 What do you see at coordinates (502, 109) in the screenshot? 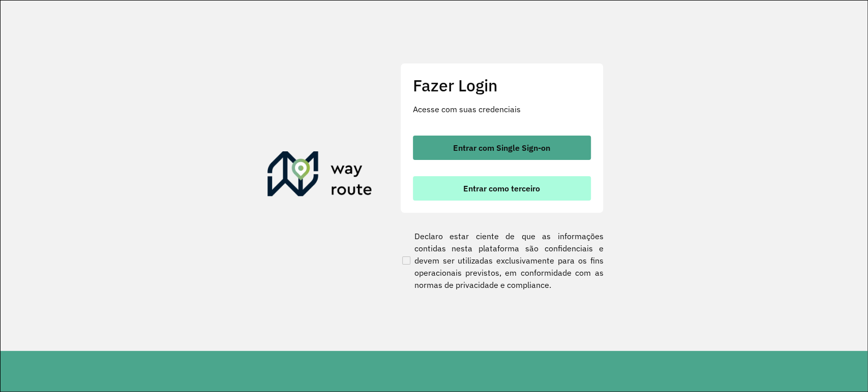
I see `p: Acesse com suas credenciais` at bounding box center [502, 109].